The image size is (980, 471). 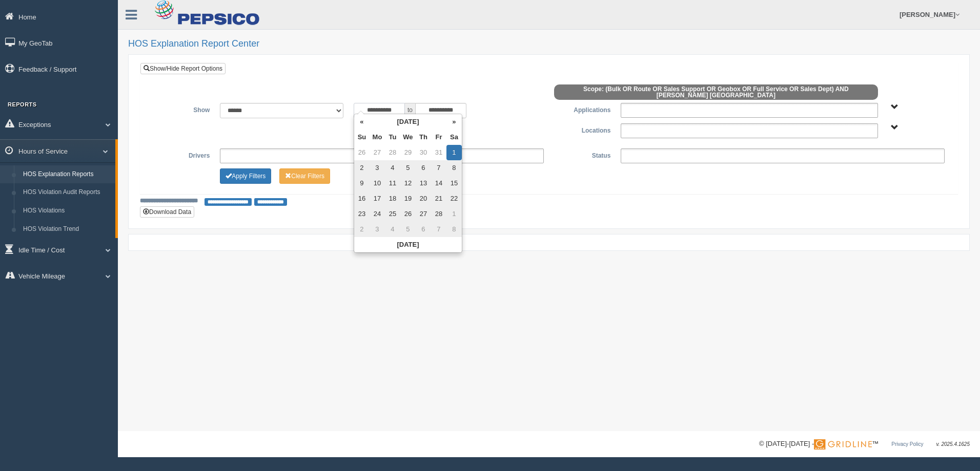 I want to click on td: 16, so click(x=362, y=199).